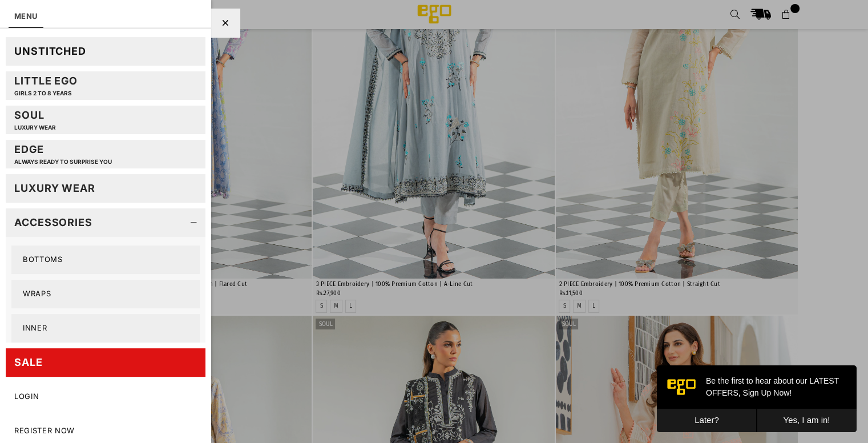  I want to click on p: Always ready to surprise you, so click(62, 161).